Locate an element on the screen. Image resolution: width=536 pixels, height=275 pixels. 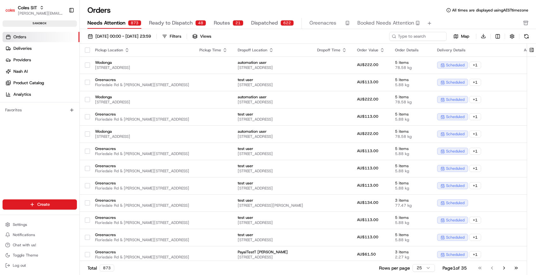
button: Filters is located at coordinates (172, 36).